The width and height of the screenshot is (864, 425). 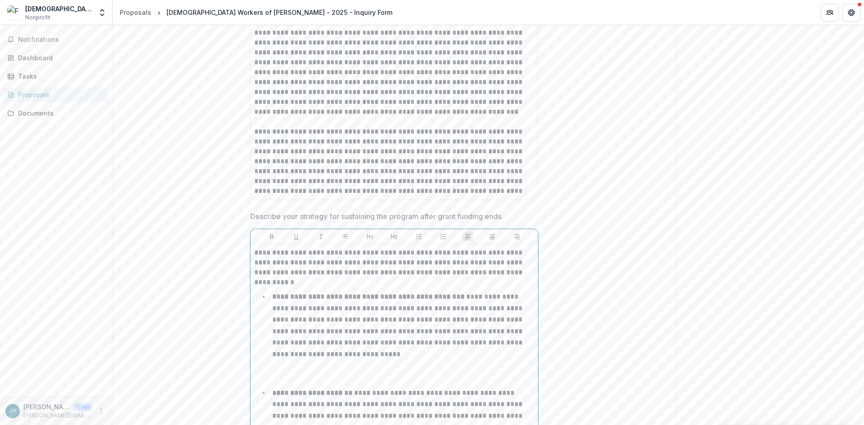 I want to click on button: Partners, so click(x=830, y=13).